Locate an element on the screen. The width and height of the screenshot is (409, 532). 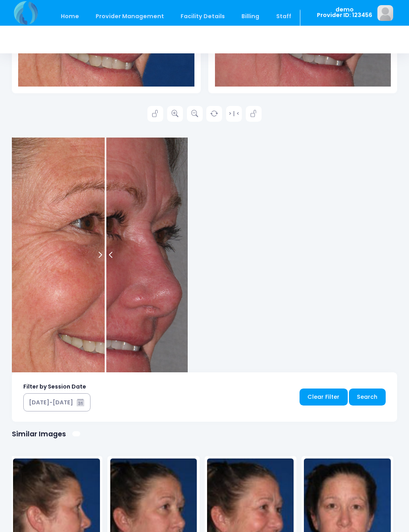
label: Filter by Session Date is located at coordinates (54, 387).